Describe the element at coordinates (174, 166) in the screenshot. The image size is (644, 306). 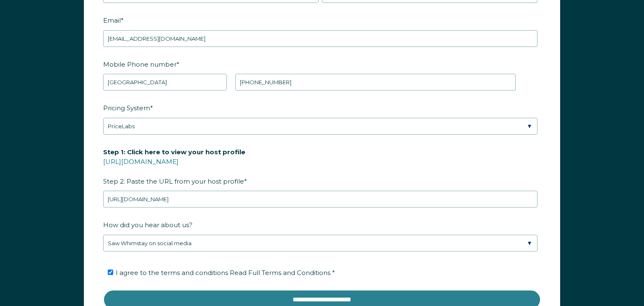
I see `span: Step 2: Paste the URL from your host profile` at that location.